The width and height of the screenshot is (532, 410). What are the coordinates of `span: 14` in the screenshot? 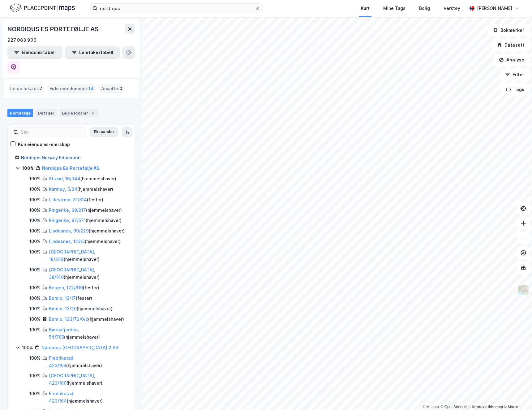 It's located at (91, 88).